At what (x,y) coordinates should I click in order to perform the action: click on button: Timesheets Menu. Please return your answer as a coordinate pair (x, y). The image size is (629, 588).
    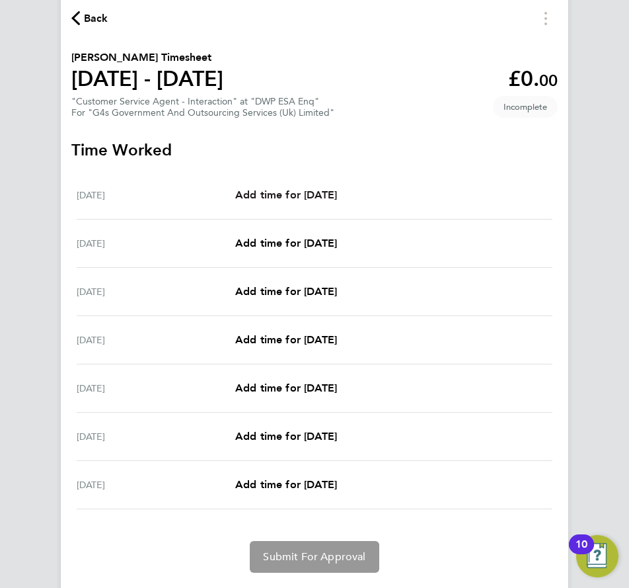
    Looking at the image, I should click on (546, 18).